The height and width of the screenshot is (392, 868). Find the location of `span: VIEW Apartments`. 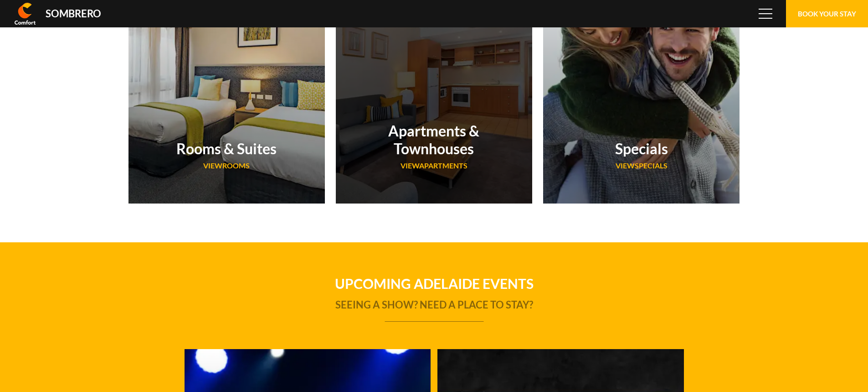

span: VIEW Apartments is located at coordinates (434, 165).